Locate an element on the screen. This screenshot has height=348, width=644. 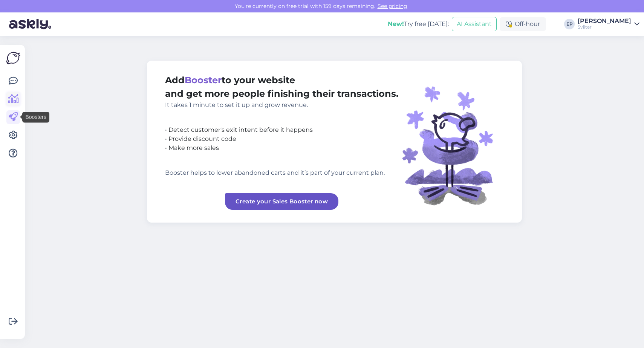
div: • Detect customer's exit intent before it happens is located at coordinates (282, 130).